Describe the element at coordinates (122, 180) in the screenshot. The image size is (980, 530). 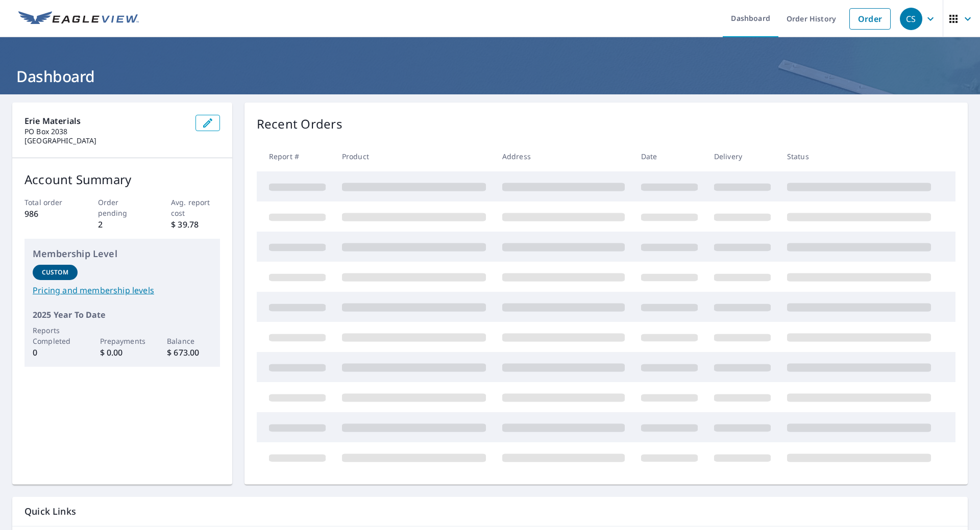
I see `p: Account Summary` at that location.